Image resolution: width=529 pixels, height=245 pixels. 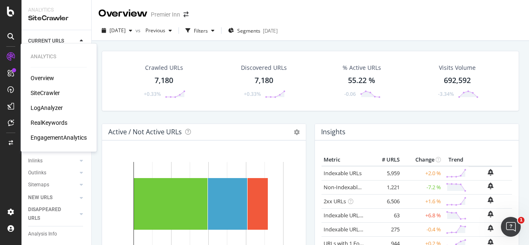 What do you see at coordinates (46, 41) in the screenshot?
I see `div: CURRENT URLS` at bounding box center [46, 41].